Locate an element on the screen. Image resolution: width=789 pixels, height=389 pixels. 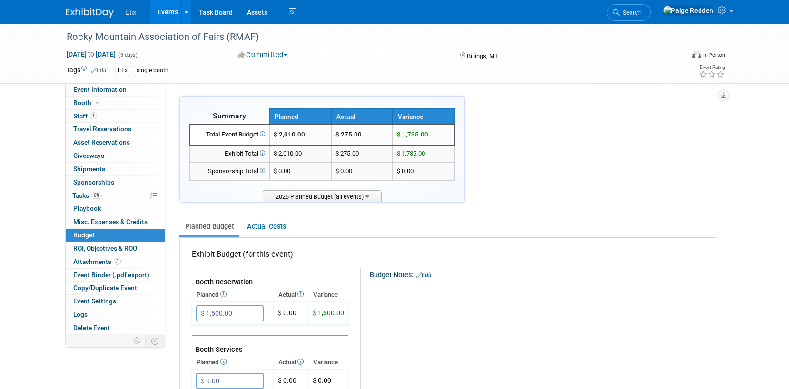
span: 6% is located at coordinates (97, 195).